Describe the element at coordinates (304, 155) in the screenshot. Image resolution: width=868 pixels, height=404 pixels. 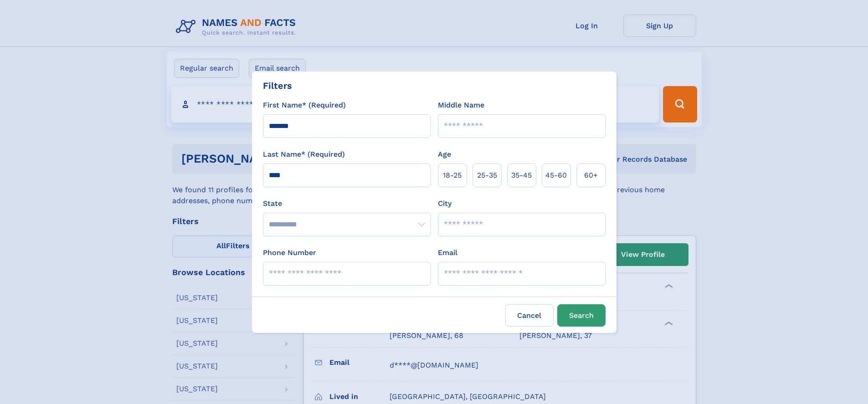
I see `label: Last Name* (Required)` at that location.